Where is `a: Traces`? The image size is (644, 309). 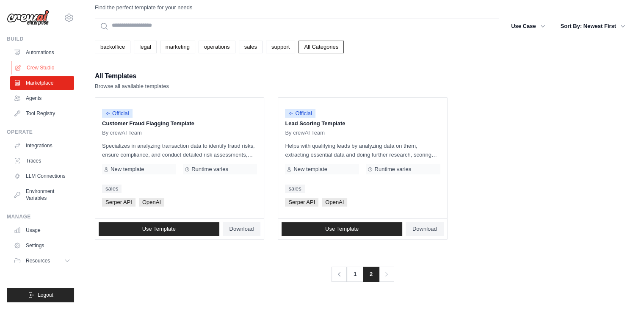
a: Traces is located at coordinates (42, 161).